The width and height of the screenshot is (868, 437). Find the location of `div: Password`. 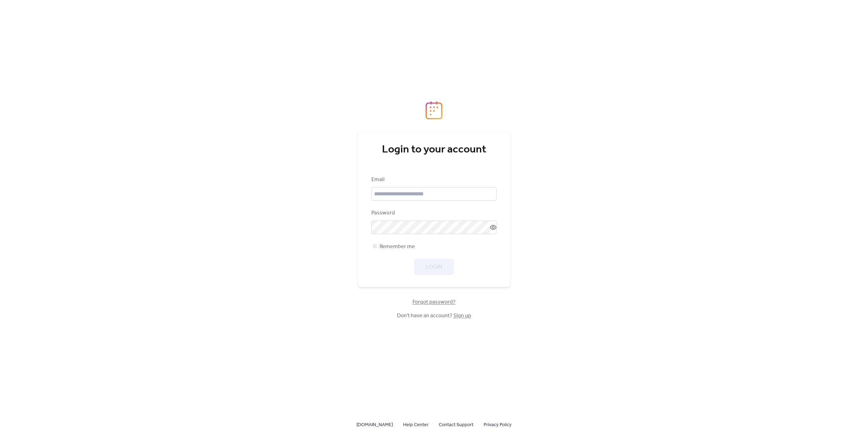

div: Password is located at coordinates (433, 213).